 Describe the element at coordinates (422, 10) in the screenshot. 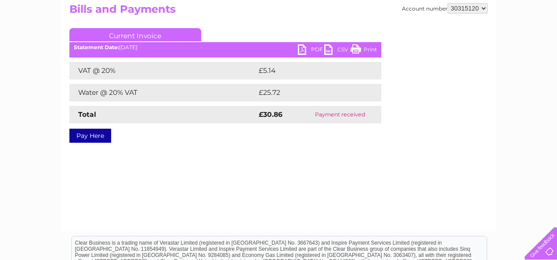

I see `a: 0333 014 3131` at that location.